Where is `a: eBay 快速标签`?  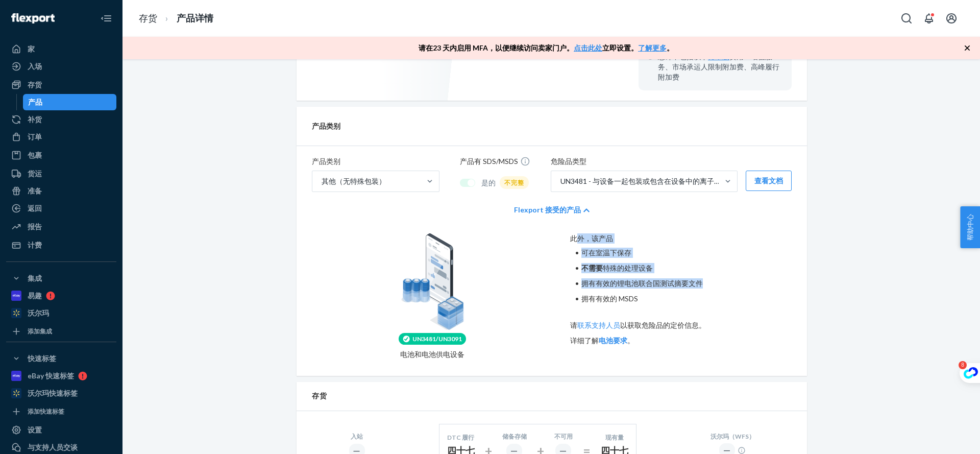
a: eBay 快速标签 is located at coordinates (61, 376).